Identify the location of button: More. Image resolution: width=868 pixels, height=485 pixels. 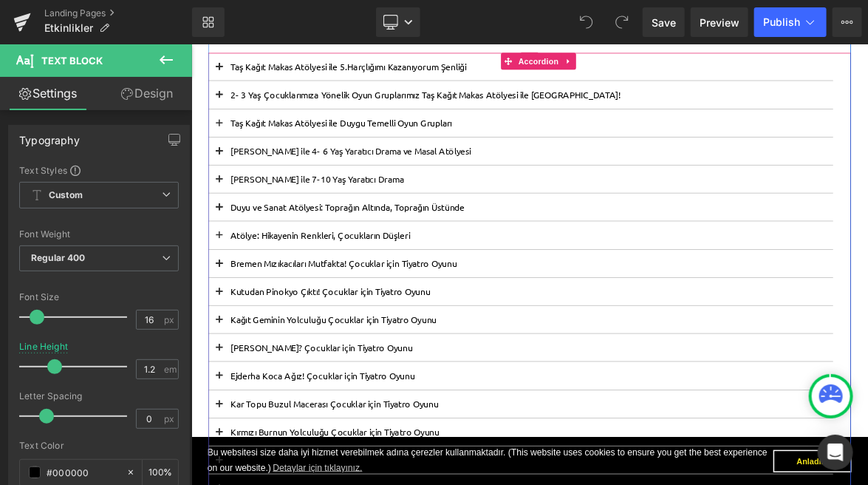
(847, 22).